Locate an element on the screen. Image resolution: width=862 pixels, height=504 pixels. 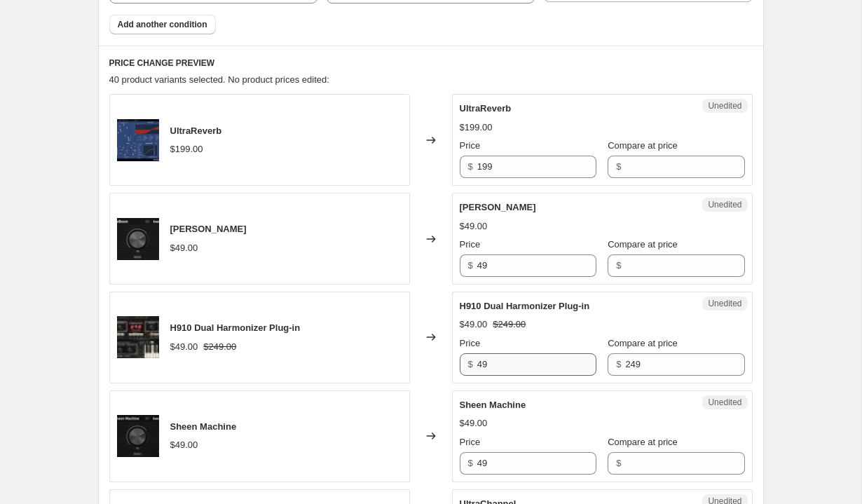
span: 40 product variants selected. No product prices edited: is located at coordinates (219, 79).